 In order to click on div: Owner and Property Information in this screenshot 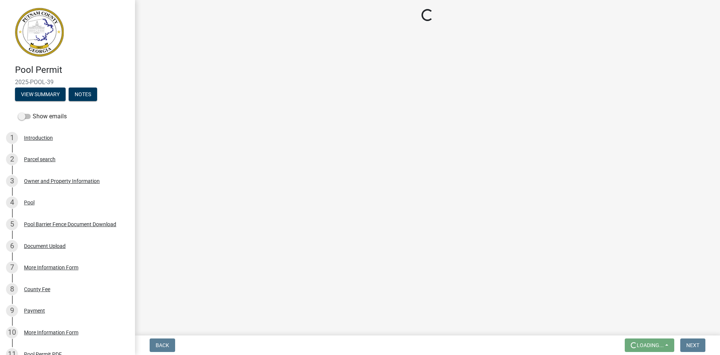, I will do `click(62, 181)`.